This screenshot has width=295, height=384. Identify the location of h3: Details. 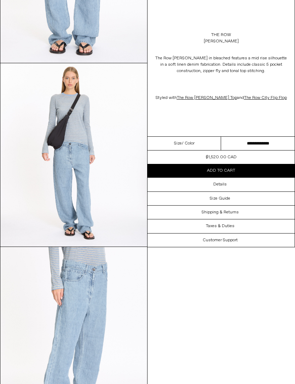
(220, 185).